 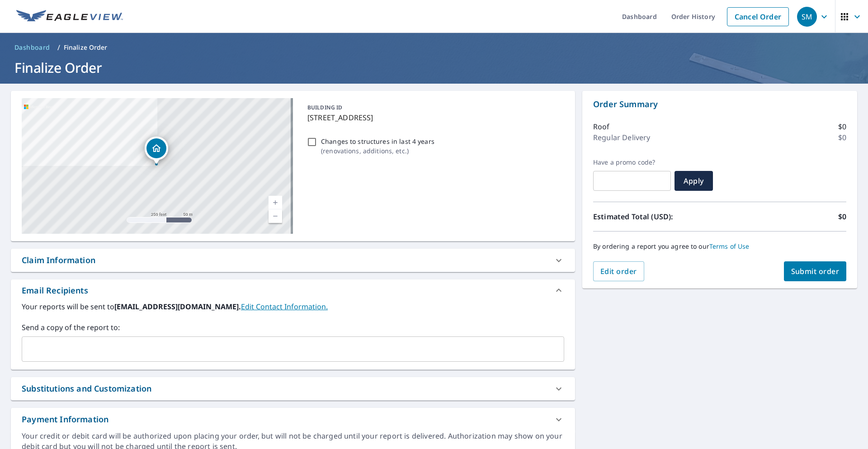 I want to click on button: Edit order, so click(x=618, y=272).